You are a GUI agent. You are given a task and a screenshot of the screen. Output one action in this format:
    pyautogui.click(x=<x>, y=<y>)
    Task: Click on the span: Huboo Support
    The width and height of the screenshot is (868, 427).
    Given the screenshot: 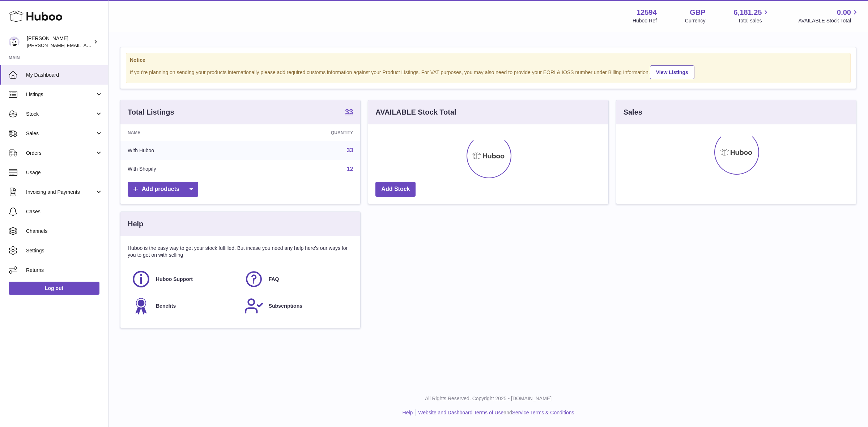 What is the action you would take?
    pyautogui.click(x=174, y=279)
    